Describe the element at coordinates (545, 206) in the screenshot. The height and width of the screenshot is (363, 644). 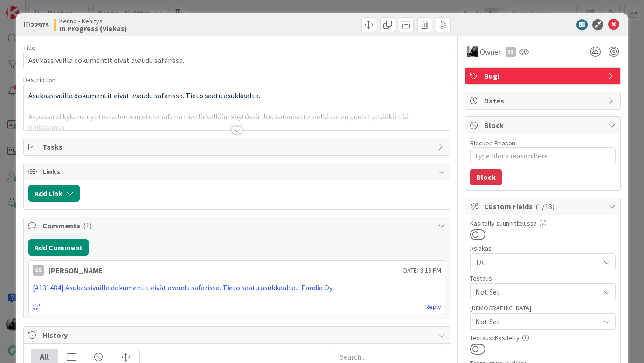
I see `span: ( 1/13 )` at that location.